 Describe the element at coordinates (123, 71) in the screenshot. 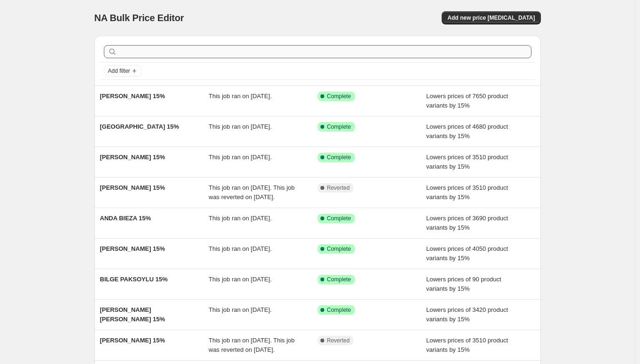

I see `button: Add filter` at that location.